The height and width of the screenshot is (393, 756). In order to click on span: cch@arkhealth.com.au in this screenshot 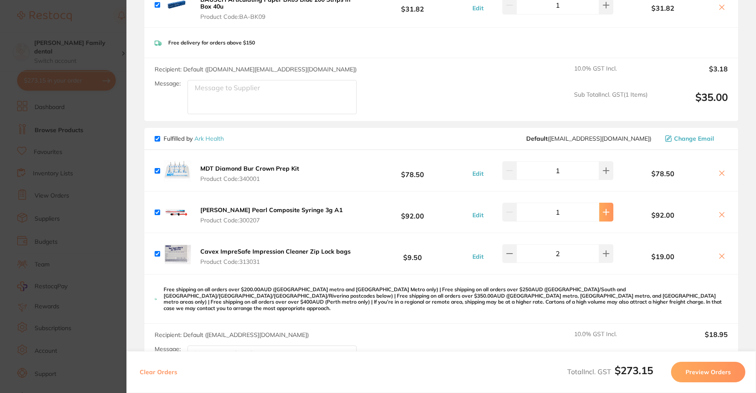, I will do `click(589, 138)`.